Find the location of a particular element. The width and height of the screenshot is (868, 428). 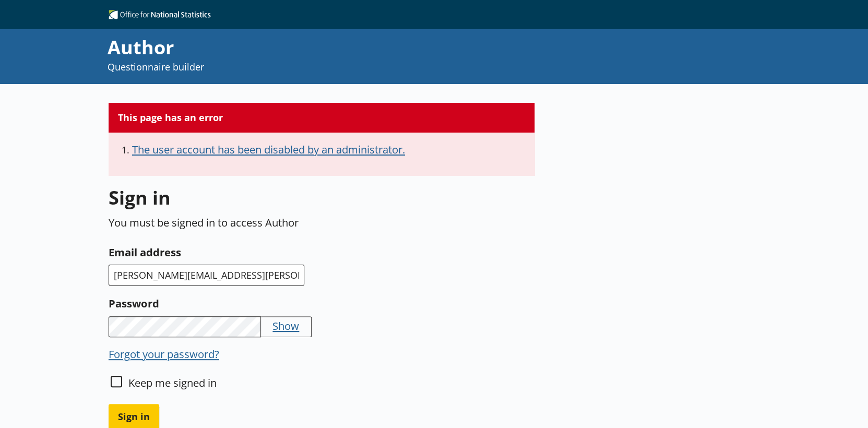

button: Show is located at coordinates (286, 326).